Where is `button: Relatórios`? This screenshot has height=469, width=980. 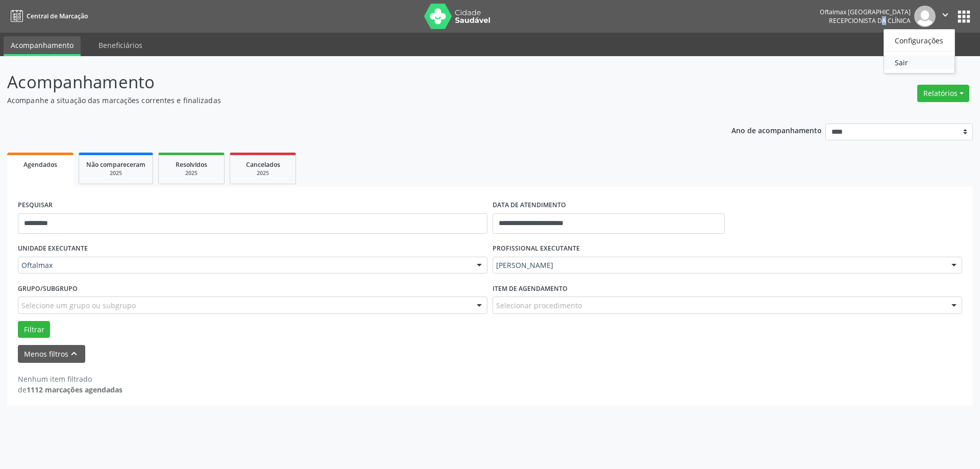 button: Relatórios is located at coordinates (944, 93).